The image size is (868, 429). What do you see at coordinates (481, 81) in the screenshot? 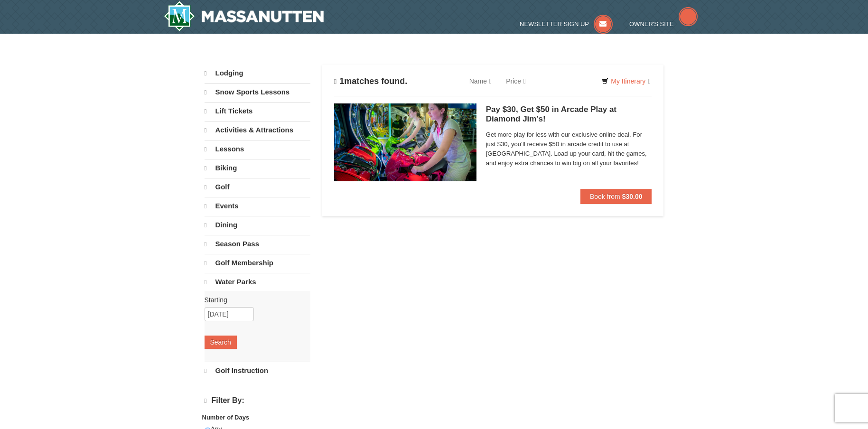
I see `a: Name` at bounding box center [481, 81].